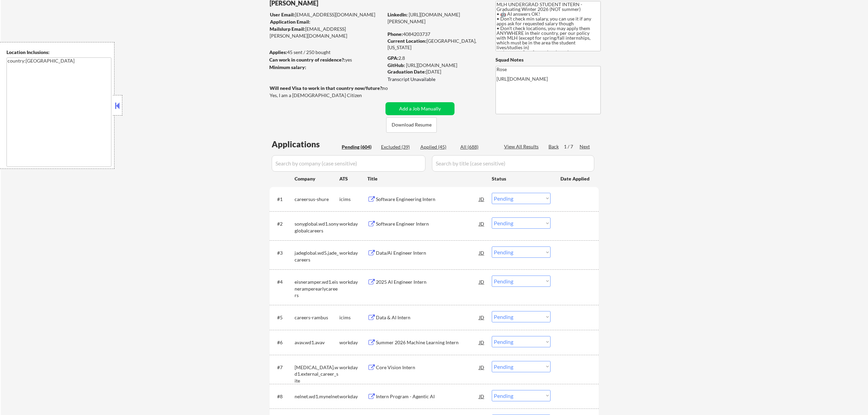 The height and width of the screenshot is (415, 868). What do you see at coordinates (513, 163) in the screenshot?
I see `input: Search by title (case sensitive)` at bounding box center [513, 163].